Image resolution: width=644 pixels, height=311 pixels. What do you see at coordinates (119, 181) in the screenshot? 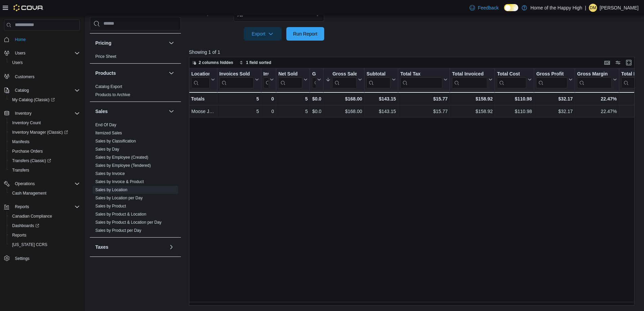
I see `a: Sales by Invoice & Product` at bounding box center [119, 181].